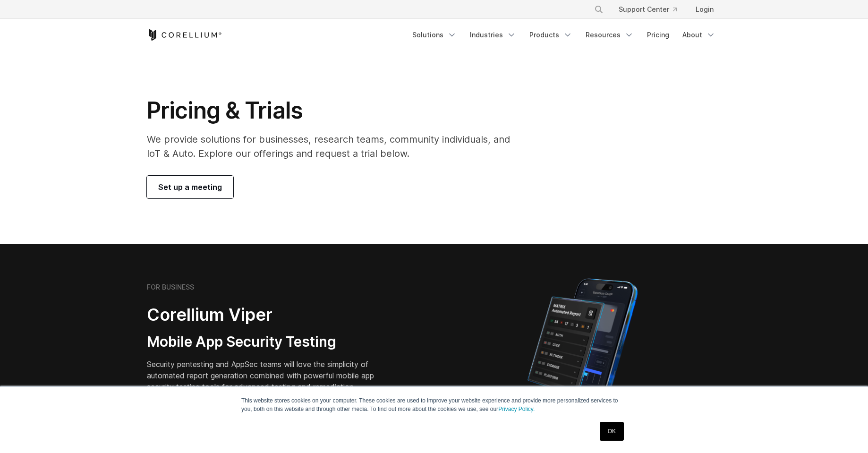  I want to click on a: Industries, so click(493, 35).